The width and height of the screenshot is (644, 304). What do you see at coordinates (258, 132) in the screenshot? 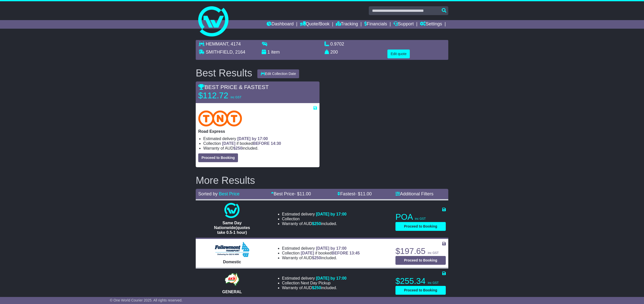
I see `p: Road Express` at bounding box center [258, 132].